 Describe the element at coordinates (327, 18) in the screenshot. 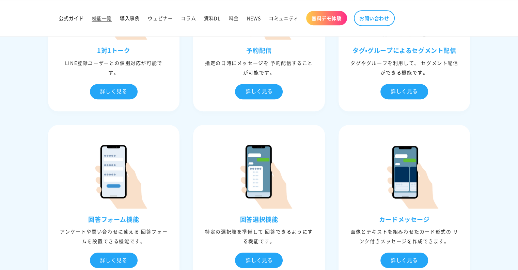

I see `span: 無料デモ体験` at that location.